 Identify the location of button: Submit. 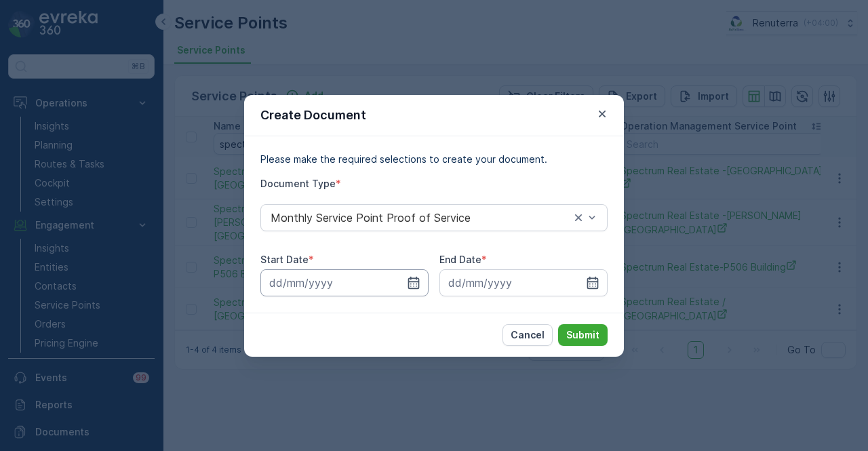
(582, 335).